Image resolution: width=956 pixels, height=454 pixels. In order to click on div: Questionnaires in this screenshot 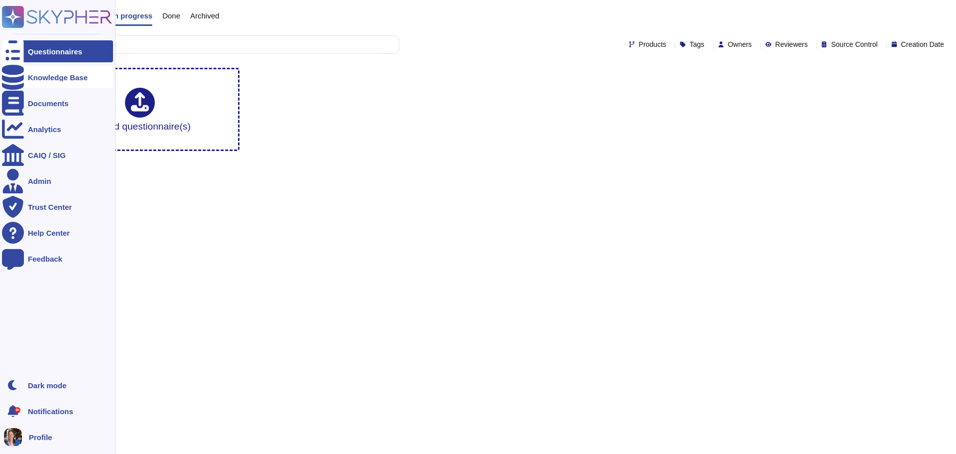, I will do `click(55, 51)`.